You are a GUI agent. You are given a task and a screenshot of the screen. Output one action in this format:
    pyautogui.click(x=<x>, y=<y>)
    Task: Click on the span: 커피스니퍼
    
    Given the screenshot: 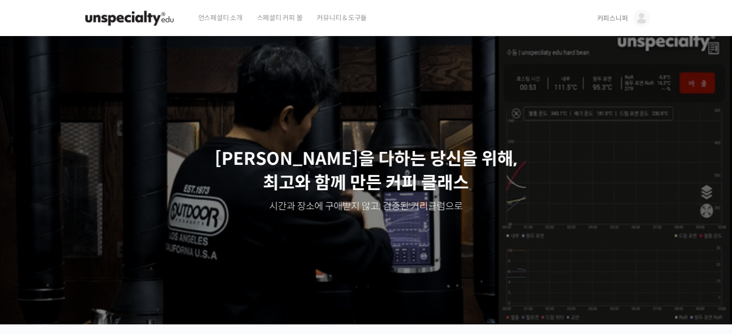 What is the action you would take?
    pyautogui.click(x=612, y=18)
    